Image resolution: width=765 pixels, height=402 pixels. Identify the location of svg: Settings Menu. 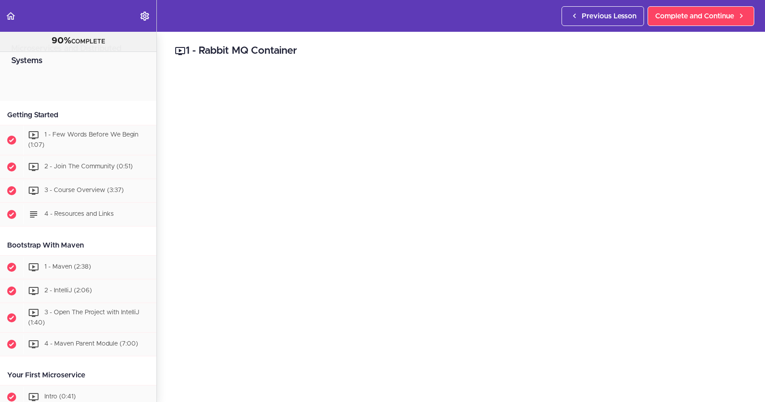
(145, 16).